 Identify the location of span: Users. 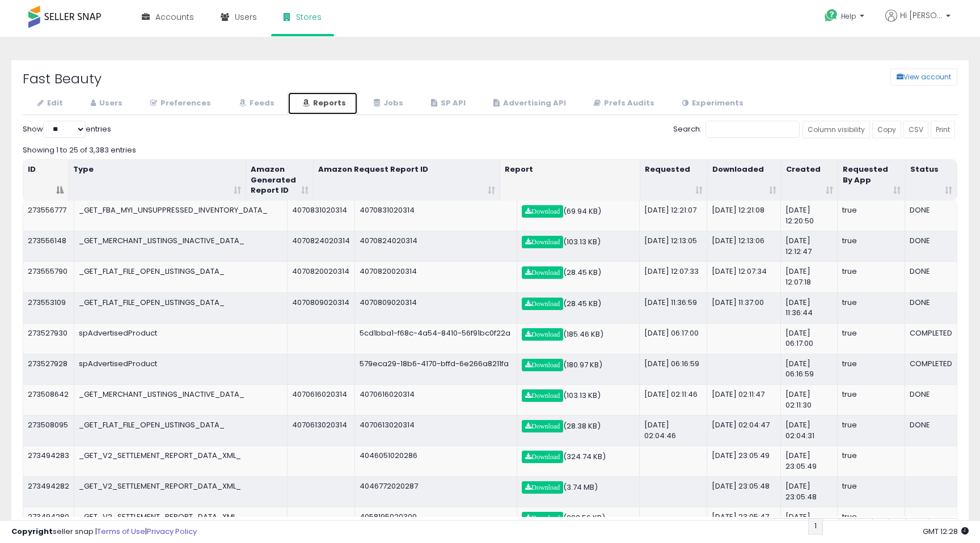
(245, 17).